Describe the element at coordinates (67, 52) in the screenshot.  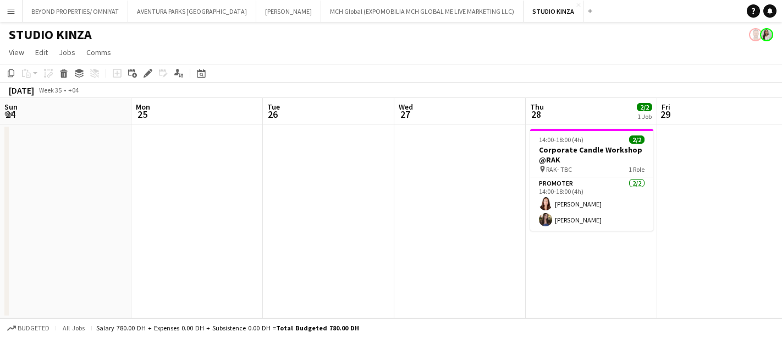
I see `a: Jobs` at that location.